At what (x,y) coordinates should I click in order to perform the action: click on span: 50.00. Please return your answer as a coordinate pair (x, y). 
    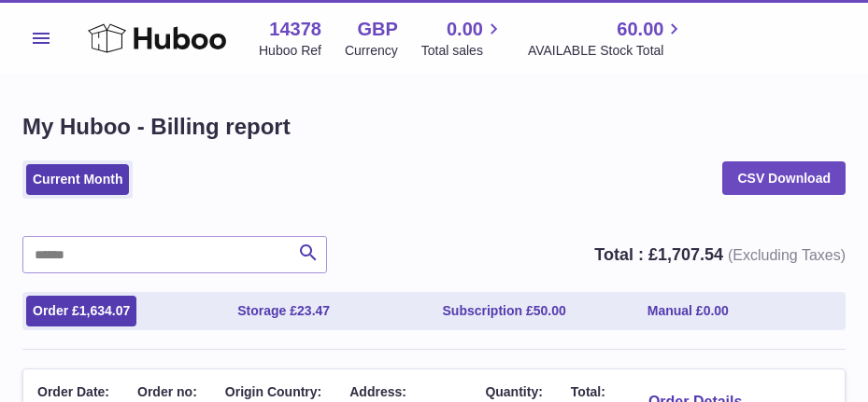
    Looking at the image, I should click on (550, 310).